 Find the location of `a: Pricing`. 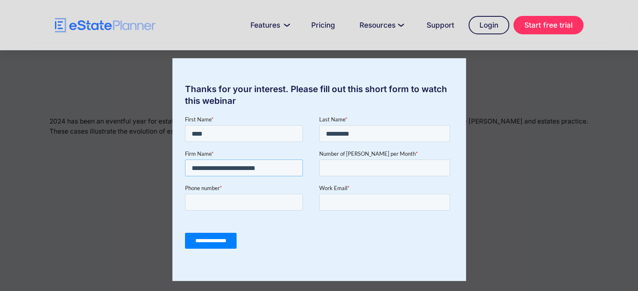

a: Pricing is located at coordinates (323, 25).